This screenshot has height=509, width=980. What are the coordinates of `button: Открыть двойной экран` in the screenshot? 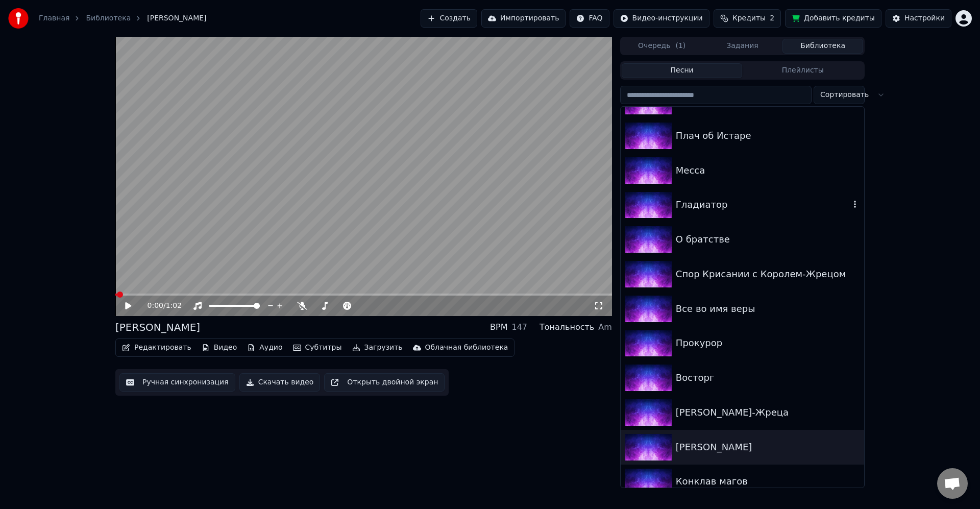 It's located at (384, 382).